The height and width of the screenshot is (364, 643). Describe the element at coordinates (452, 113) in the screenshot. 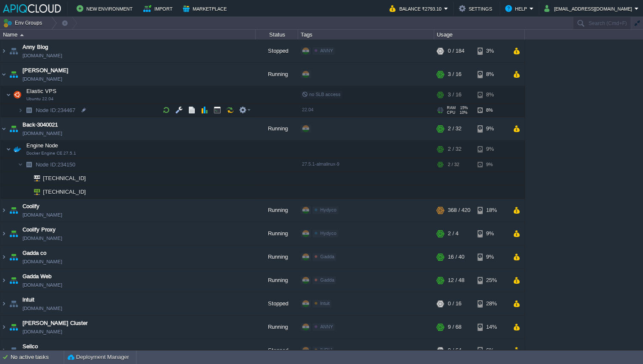

I see `span: CPU` at that location.